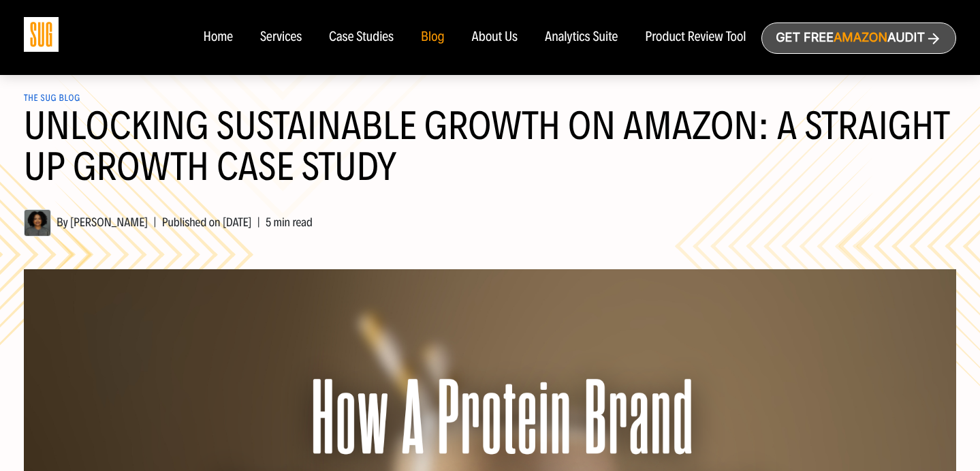  Describe the element at coordinates (859, 38) in the screenshot. I see `a: Get freeAmazonAudit` at that location.